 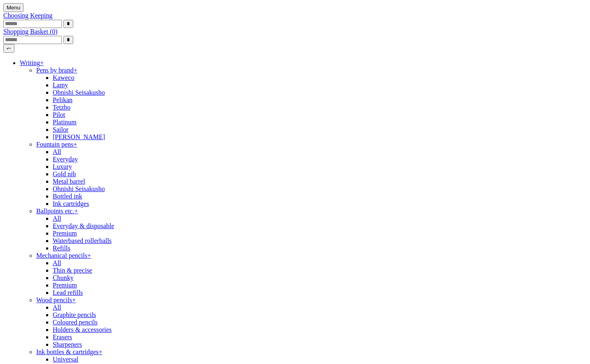 I want to click on a: Refills, so click(x=61, y=248).